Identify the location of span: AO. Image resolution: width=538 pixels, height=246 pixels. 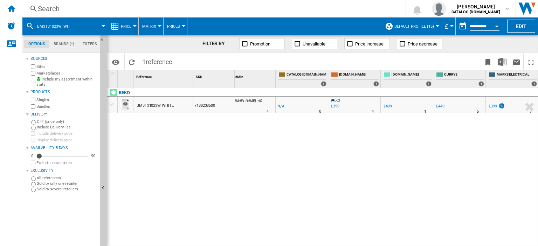
(338, 101).